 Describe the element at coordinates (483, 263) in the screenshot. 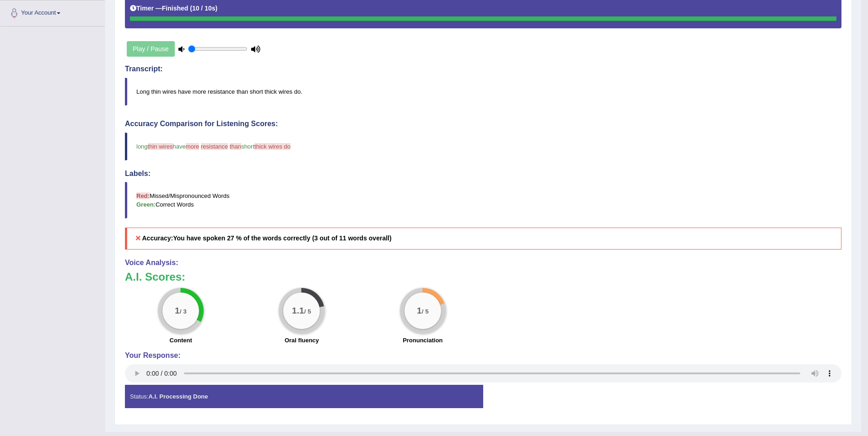

I see `h4: Voice Analysis:` at that location.